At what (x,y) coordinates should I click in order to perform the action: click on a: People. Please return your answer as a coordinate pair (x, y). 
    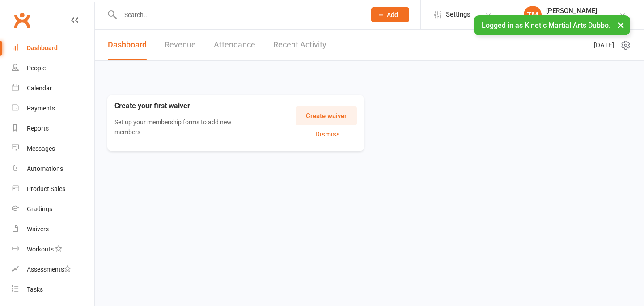
    Looking at the image, I should click on (52, 68).